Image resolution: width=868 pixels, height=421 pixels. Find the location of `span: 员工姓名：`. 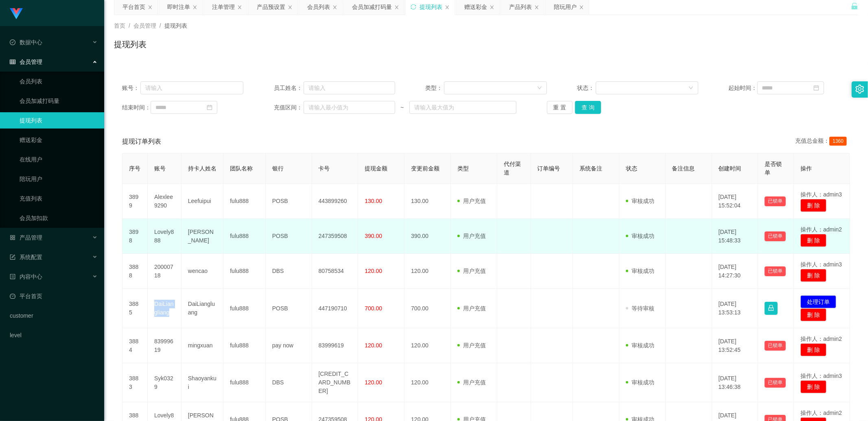

span: 员工姓名： is located at coordinates (289, 88).